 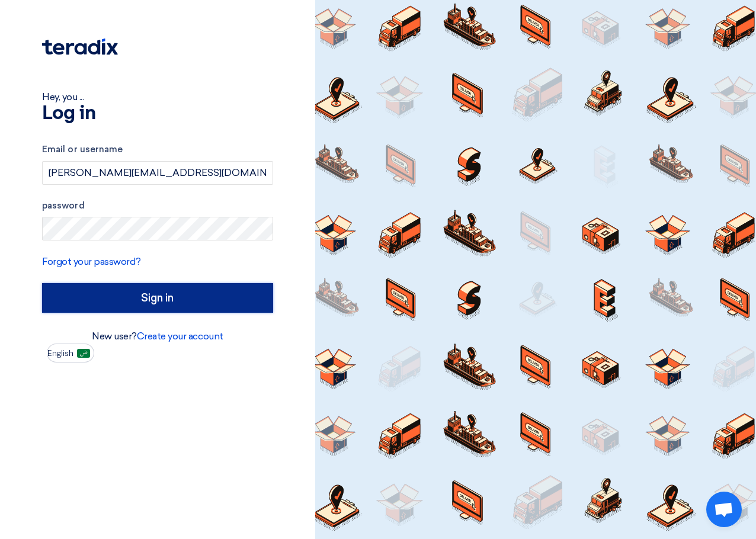 What do you see at coordinates (83, 353) in the screenshot?
I see `img: ar-AR.png` at bounding box center [83, 353].